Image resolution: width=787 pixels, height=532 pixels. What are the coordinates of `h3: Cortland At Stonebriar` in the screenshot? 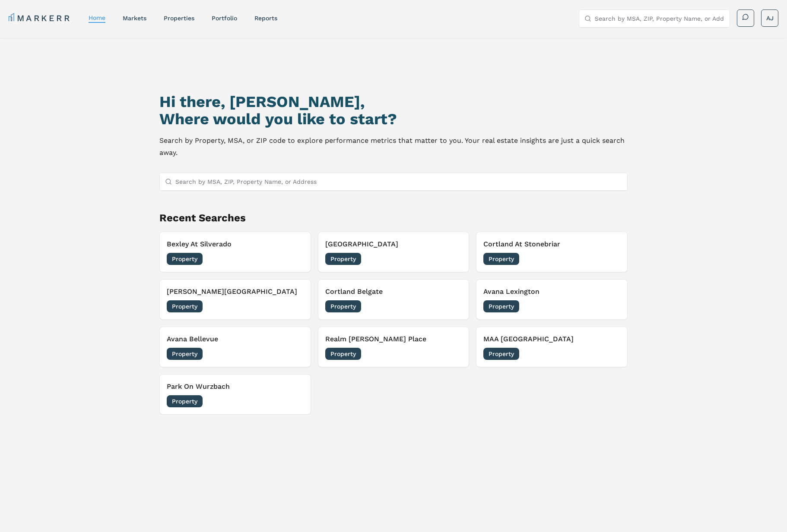 It's located at (552, 244).